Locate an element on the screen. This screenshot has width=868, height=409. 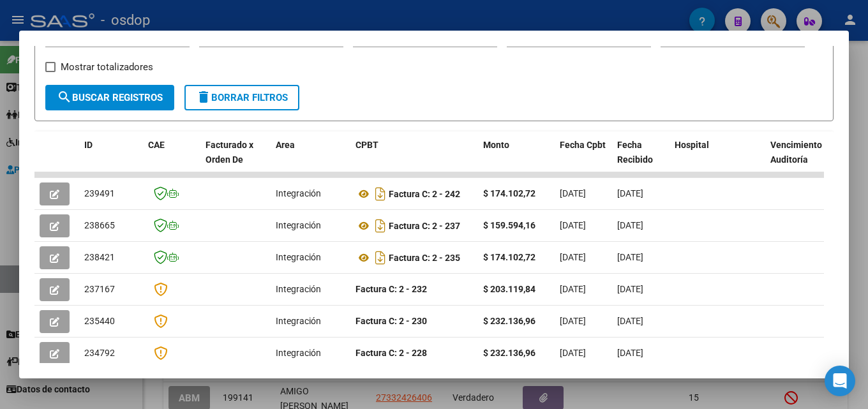
datatable-header-cell: Hospital is located at coordinates (717, 159).